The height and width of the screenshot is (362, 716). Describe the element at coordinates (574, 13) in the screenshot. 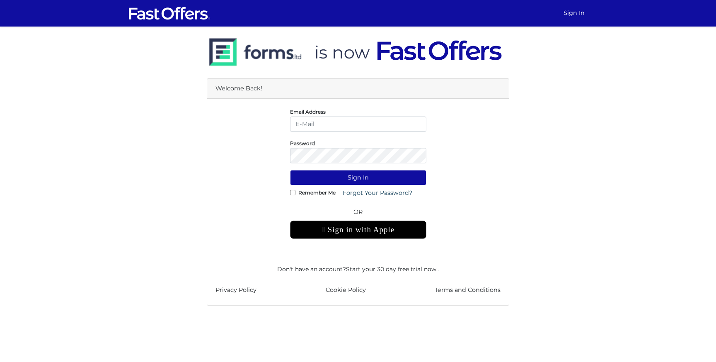

I see `a: Sign In` at that location.